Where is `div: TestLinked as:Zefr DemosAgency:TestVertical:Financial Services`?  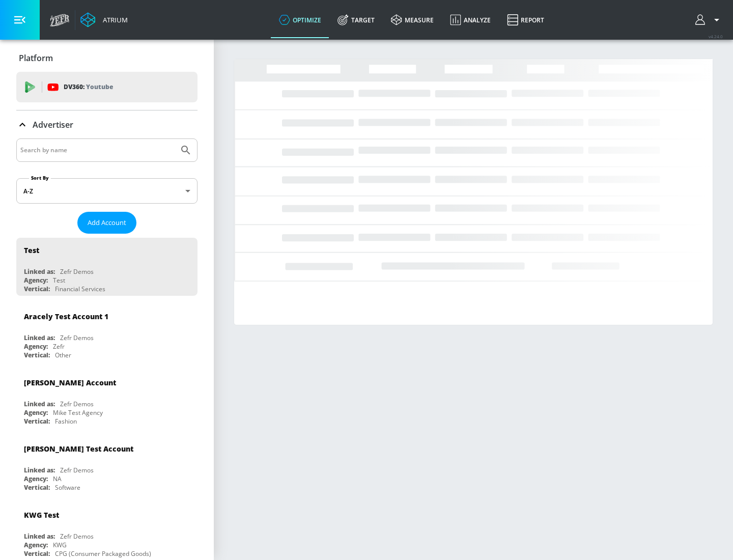 div: TestLinked as:Zefr DemosAgency:TestVertical:Financial Services is located at coordinates (107, 267).